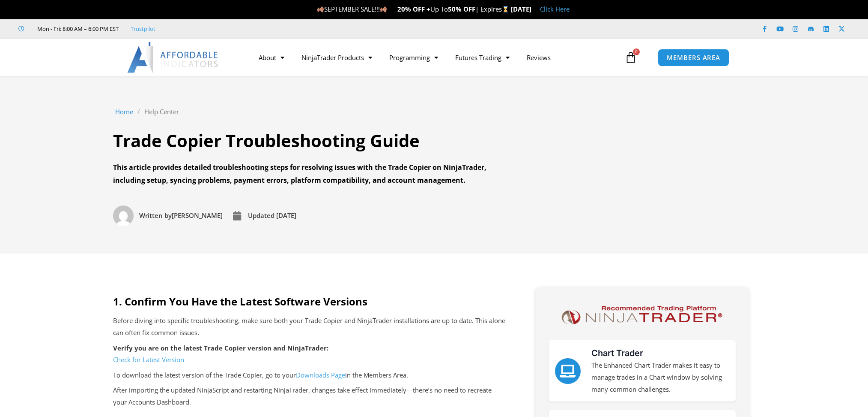 The height and width of the screenshot is (417, 868). Describe the element at coordinates (631, 57) in the screenshot. I see `a: 0` at that location.